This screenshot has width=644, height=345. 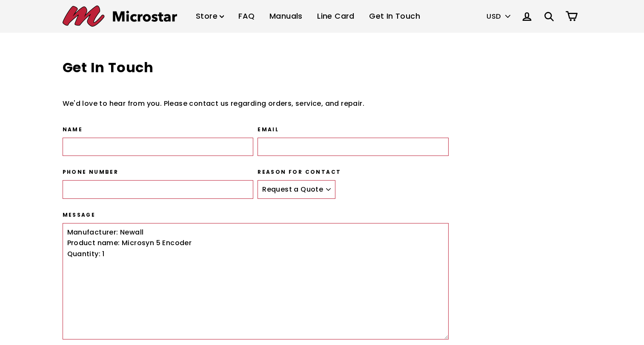 What do you see at coordinates (256, 215) in the screenshot?
I see `label: Message` at bounding box center [256, 215].